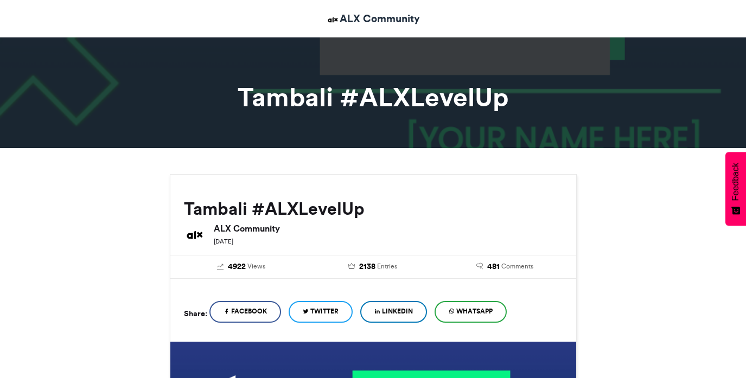 The width and height of the screenshot is (746, 378). Describe the element at coordinates (387, 266) in the screenshot. I see `span: Entries` at that location.